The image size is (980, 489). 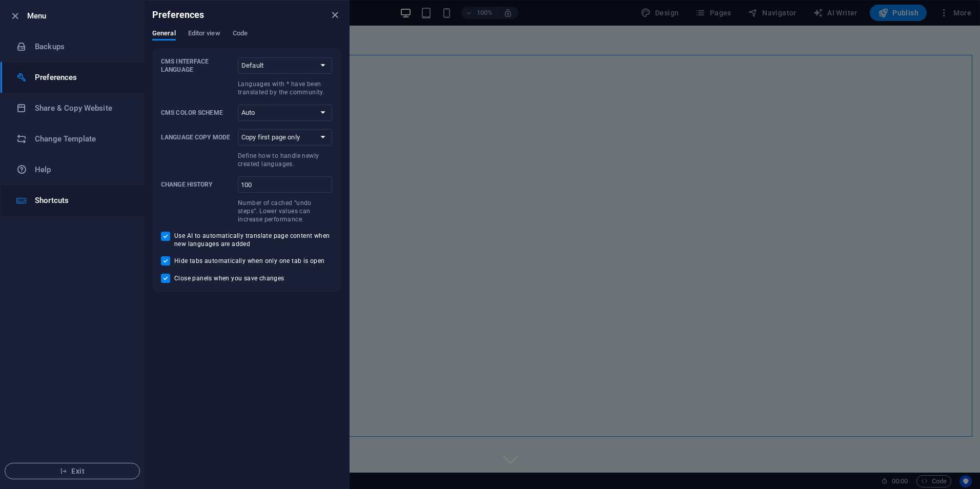 What do you see at coordinates (285, 66) in the screenshot?
I see `select: CMS Interface LanguageLanguages with * have been translated by the community.` at bounding box center [285, 66].